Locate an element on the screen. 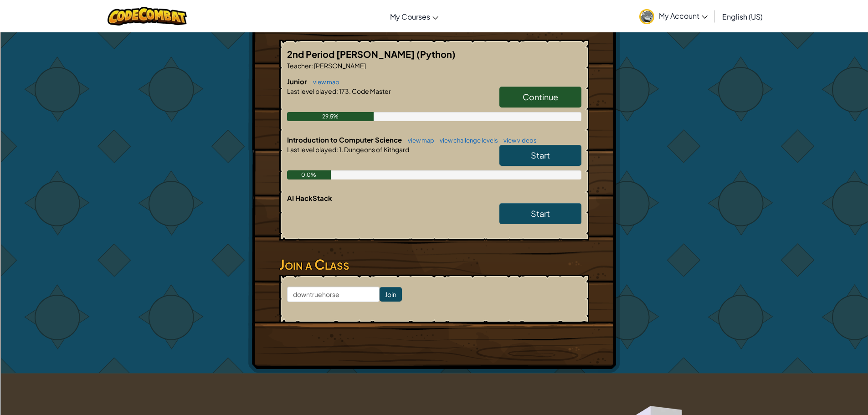  div: Sign out is located at coordinates (434, 49).